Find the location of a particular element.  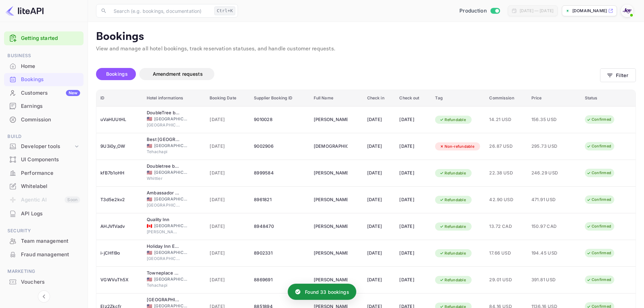

div: Cairk Rodriguez is located at coordinates (331, 173).